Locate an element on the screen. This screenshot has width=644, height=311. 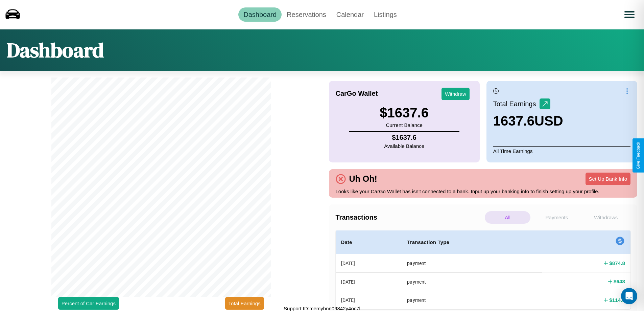
div: Give Feedback is located at coordinates (638, 155).